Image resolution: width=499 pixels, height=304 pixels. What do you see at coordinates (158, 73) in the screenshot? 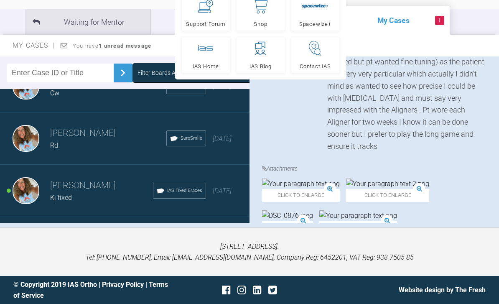
I see `div: Filter Boards: All` at bounding box center [158, 73].